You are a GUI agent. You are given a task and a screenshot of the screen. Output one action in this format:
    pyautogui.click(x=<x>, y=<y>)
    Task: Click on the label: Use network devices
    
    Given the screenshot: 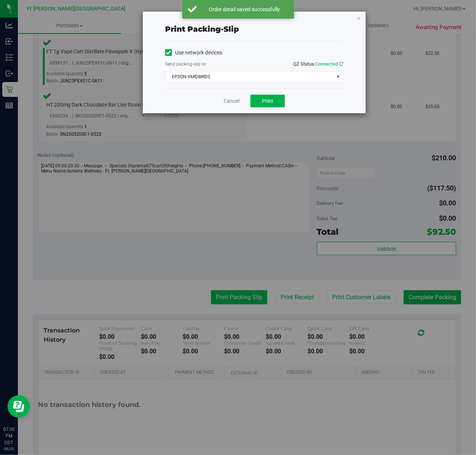 What is the action you would take?
    pyautogui.click(x=194, y=53)
    